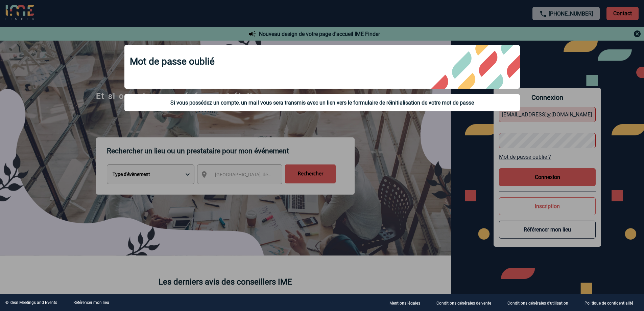 The width and height of the screenshot is (644, 311). What do you see at coordinates (466, 303) in the screenshot?
I see `a: Conditions générales de vente` at bounding box center [466, 303].